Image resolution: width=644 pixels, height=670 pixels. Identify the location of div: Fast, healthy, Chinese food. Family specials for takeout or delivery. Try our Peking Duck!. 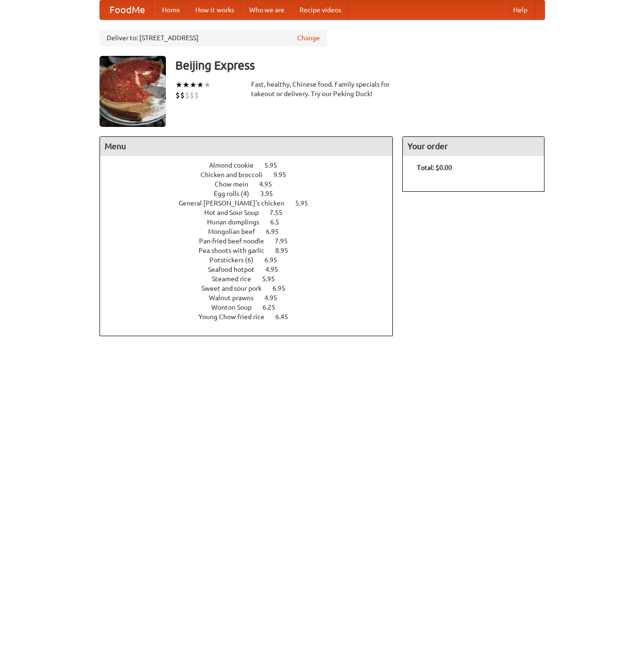
(322, 89).